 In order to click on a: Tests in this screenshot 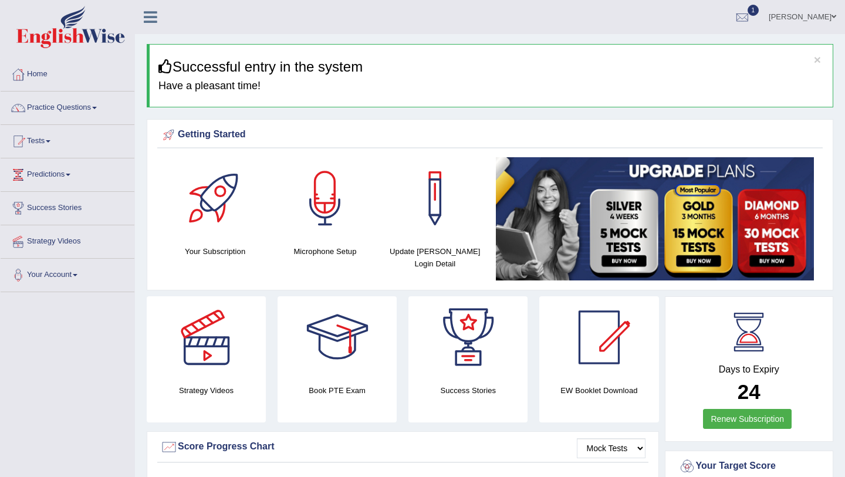, I will do `click(67, 140)`.